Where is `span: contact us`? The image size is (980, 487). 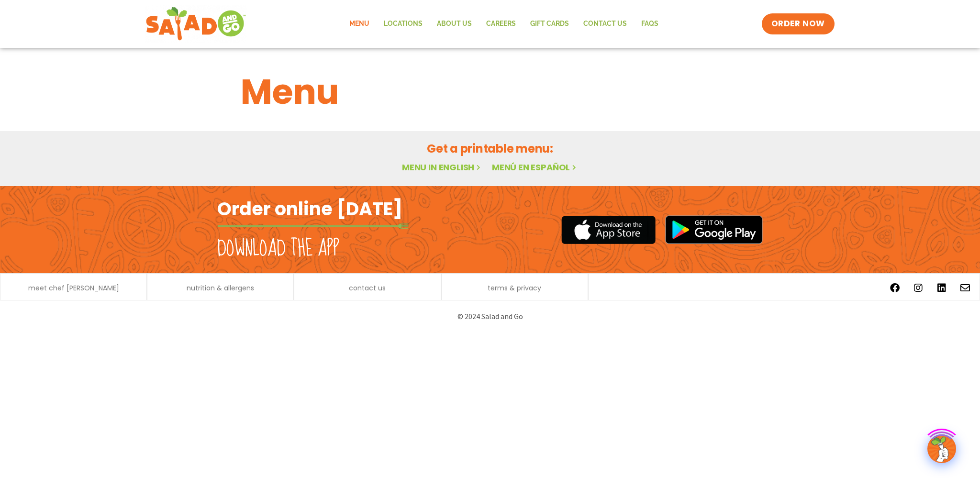
span: contact us is located at coordinates (367, 288).